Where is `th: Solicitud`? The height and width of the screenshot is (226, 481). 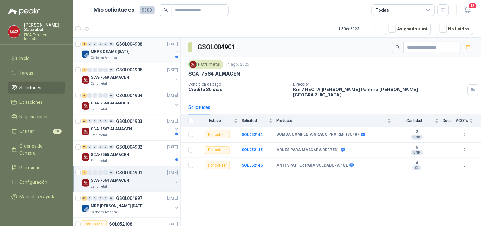 th: Solicitud is located at coordinates (259, 120).